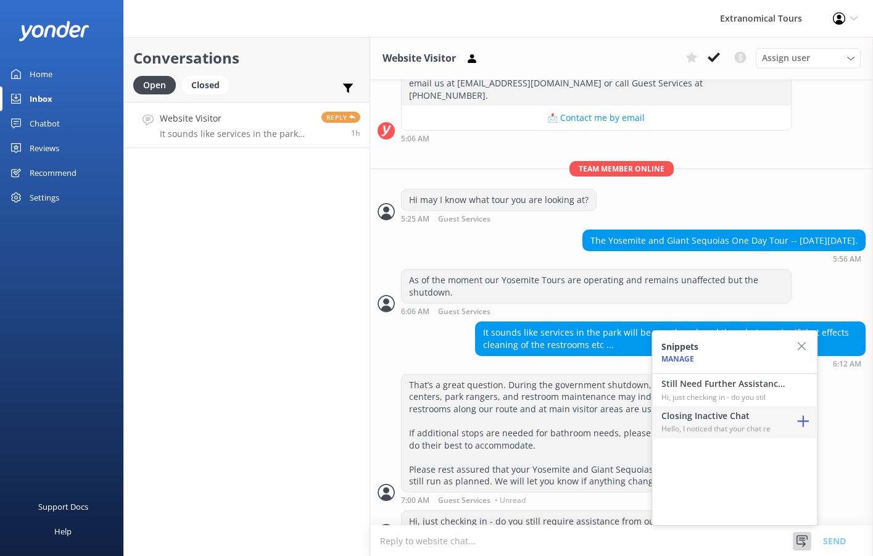  I want to click on strong: 5:56 AM, so click(847, 259).